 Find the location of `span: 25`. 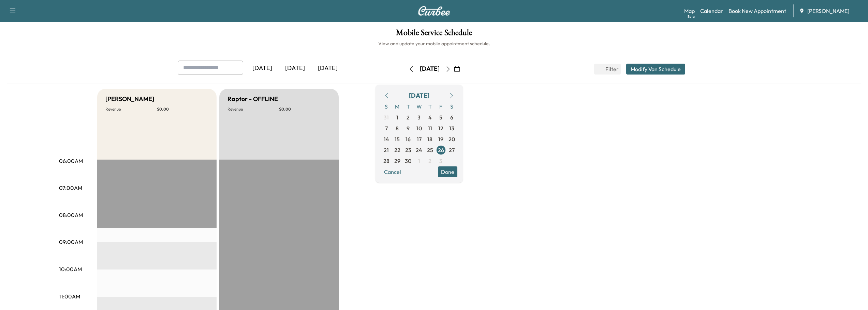

span: 25 is located at coordinates (430, 150).